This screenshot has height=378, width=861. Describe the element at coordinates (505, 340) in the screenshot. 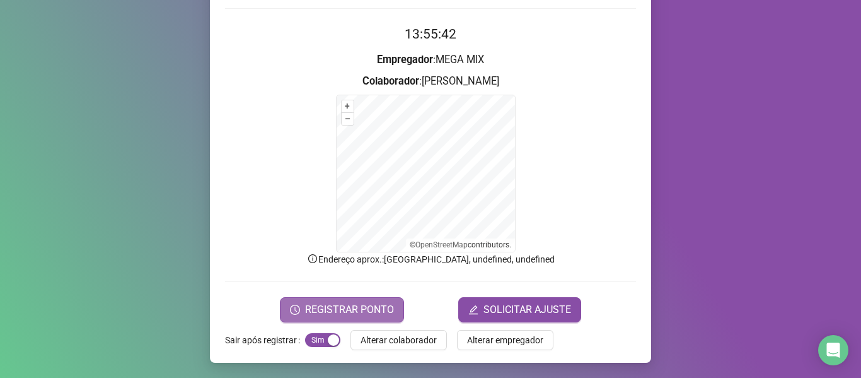

I see `button: Alterar empregador` at that location.